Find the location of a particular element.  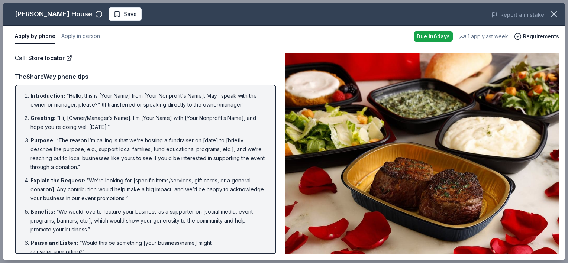

li: “We’re looking for [specific items/services, gift cards, or a general donation]. Any contribution... is located at coordinates (147, 189).